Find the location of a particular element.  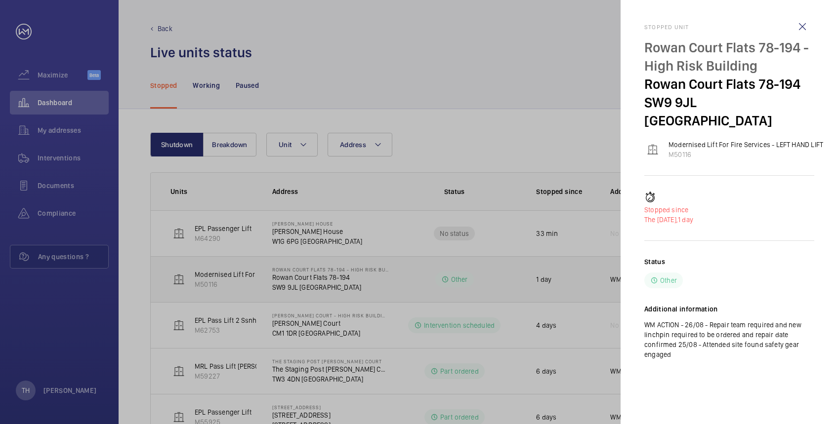

p: Stopped since is located at coordinates (729, 210).